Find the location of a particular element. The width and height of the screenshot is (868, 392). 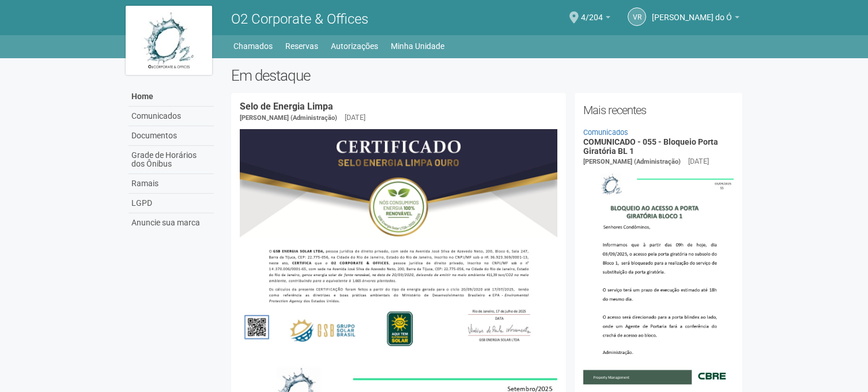

a: 4/204 is located at coordinates (595, 19).